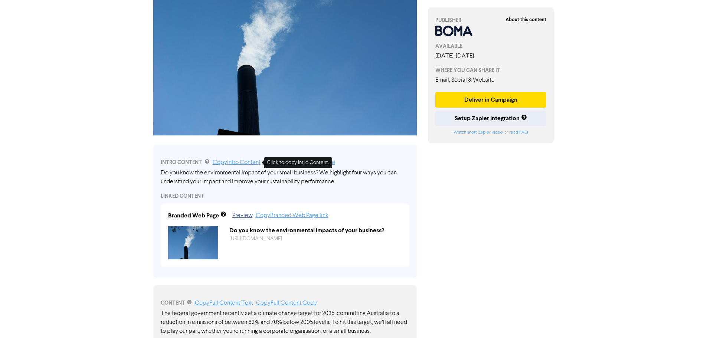 The width and height of the screenshot is (707, 338). What do you see at coordinates (285, 177) in the screenshot?
I see `div: Do you know the environmental impact of your small business? We highlight four ways you can under...` at bounding box center [285, 177].